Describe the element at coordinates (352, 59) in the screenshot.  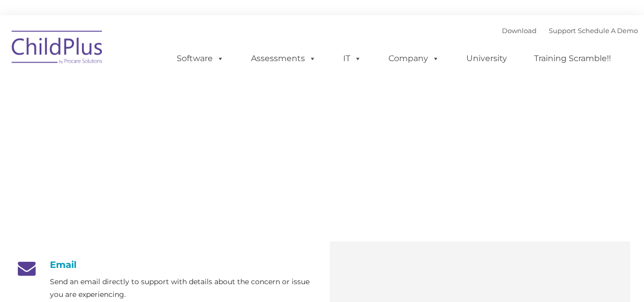
I see `a: IT` at that location.